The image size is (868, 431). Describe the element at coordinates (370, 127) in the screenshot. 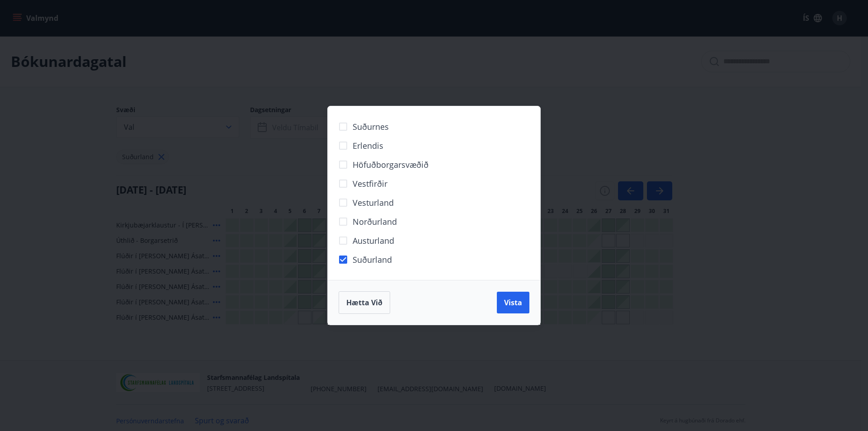

I see `span: Suðurnes` at that location.